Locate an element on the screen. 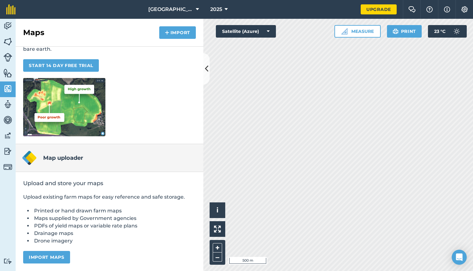  li: Printed or hand drawn farm maps is located at coordinates (114, 211).